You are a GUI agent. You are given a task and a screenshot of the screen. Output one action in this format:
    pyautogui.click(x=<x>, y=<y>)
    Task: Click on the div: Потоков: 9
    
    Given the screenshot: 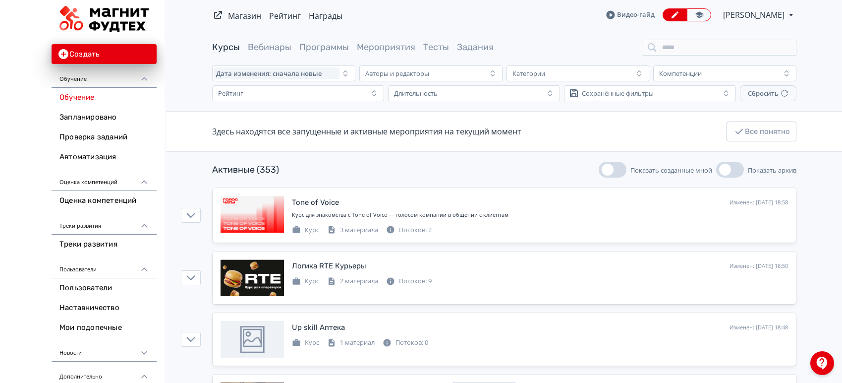 What is the action you would take?
    pyautogui.click(x=409, y=281)
    